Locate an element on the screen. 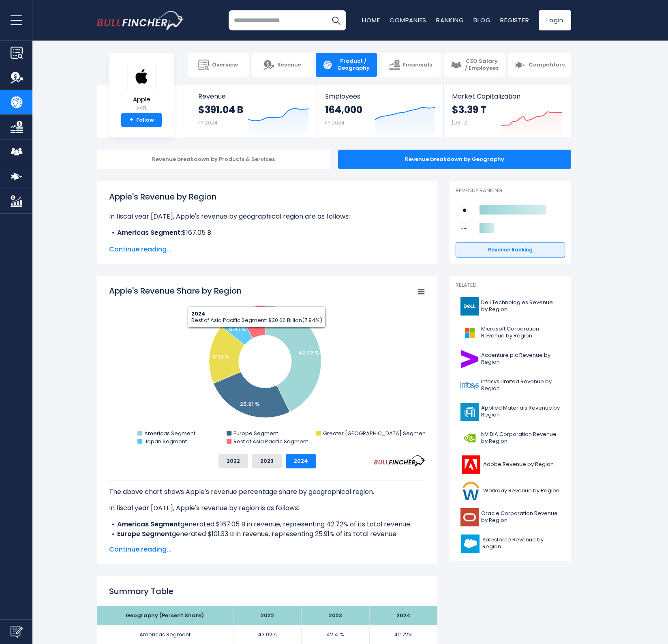 The width and height of the screenshot is (668, 644). span: Continue reading... is located at coordinates (267, 249).